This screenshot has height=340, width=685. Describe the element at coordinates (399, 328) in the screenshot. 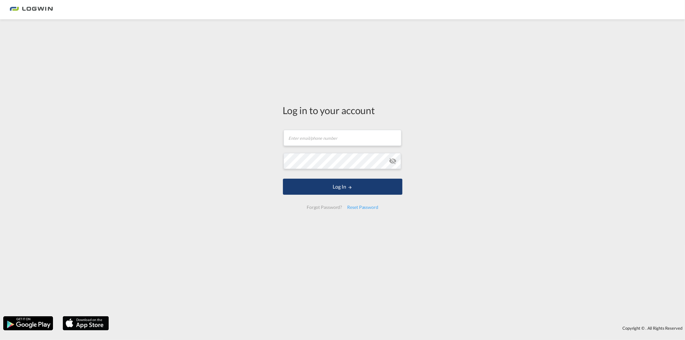

I see `div: Copyright © . All Rights Reserved` at that location.